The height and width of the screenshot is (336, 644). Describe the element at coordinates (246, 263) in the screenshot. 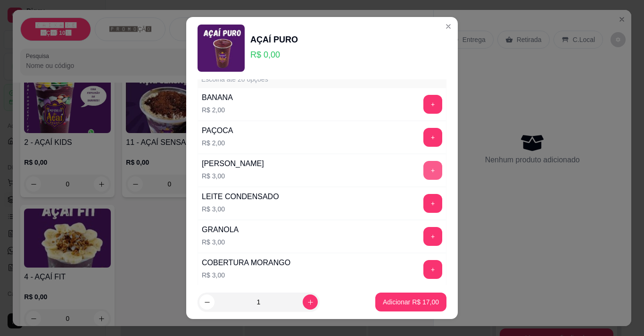

I see `div: COBERTURA MORANGO` at that location.